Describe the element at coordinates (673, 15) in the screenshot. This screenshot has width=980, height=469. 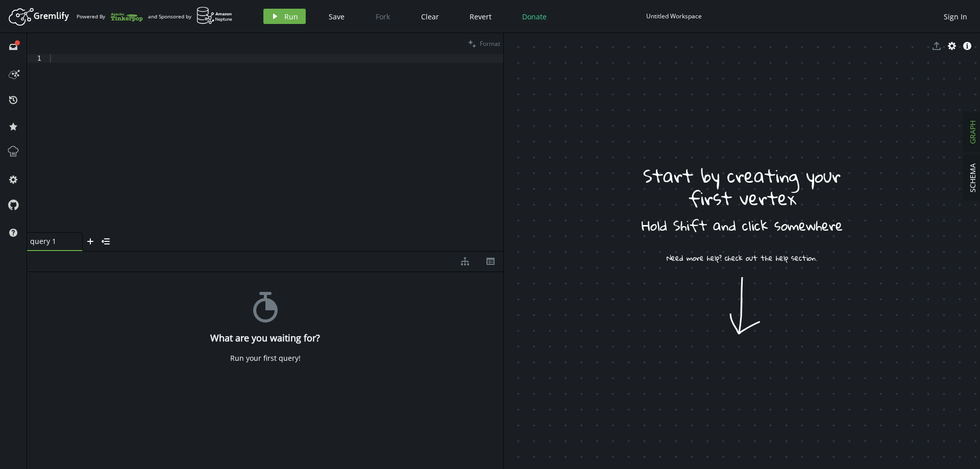
I see `div: Untitled Workspace` at that location.